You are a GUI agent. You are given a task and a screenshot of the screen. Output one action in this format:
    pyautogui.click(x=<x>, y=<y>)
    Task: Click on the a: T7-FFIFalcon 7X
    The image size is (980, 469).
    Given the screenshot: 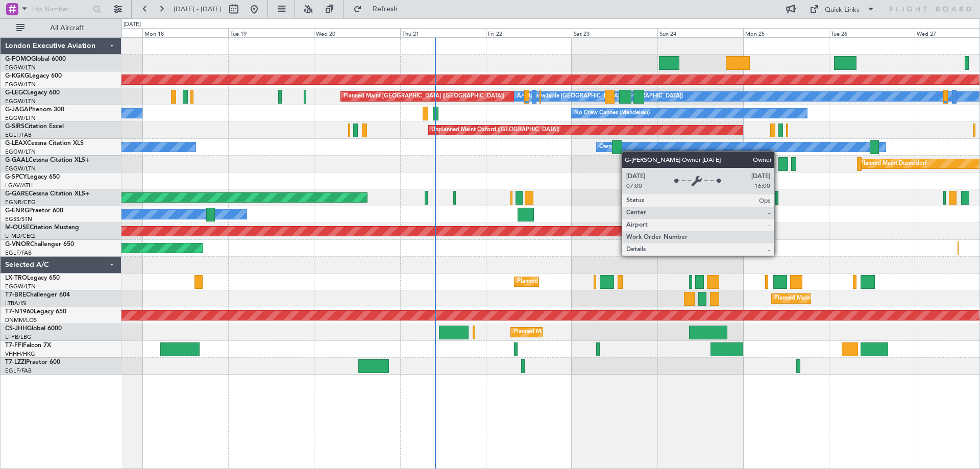 What is the action you would take?
    pyautogui.click(x=28, y=345)
    